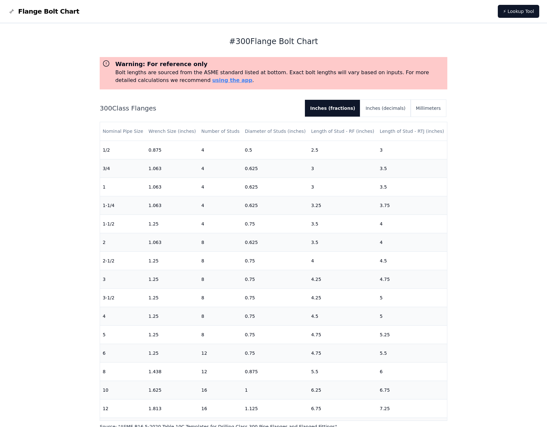 This screenshot has width=547, height=427. What do you see at coordinates (343, 279) in the screenshot?
I see `td: 4.25` at bounding box center [343, 279].